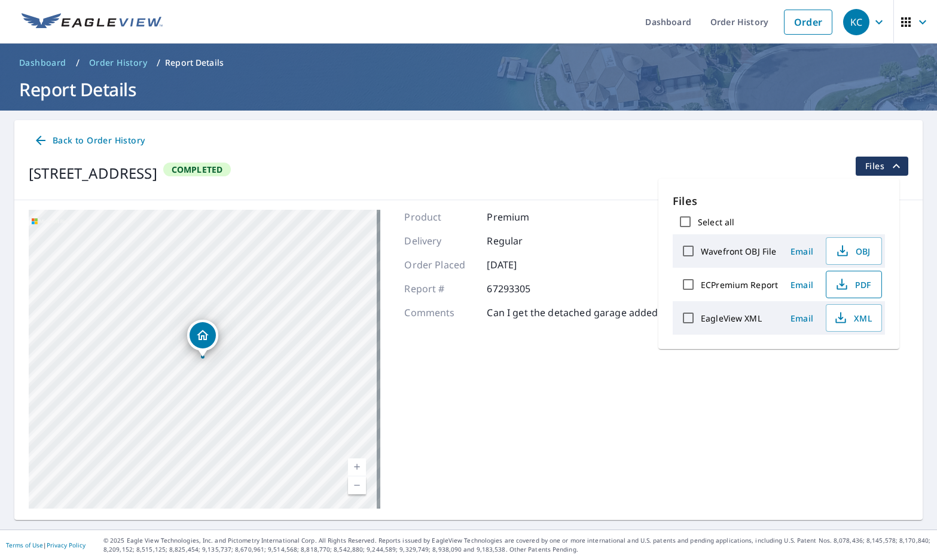 The image size is (937, 560). What do you see at coordinates (66, 545) in the screenshot?
I see `a: Privacy Policy` at bounding box center [66, 545].